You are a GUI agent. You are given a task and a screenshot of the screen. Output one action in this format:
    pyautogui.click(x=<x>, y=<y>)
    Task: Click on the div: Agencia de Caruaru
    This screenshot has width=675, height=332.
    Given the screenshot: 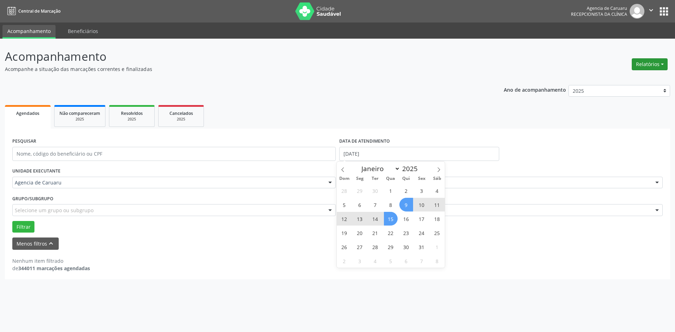 What is the action you would take?
    pyautogui.click(x=599, y=8)
    